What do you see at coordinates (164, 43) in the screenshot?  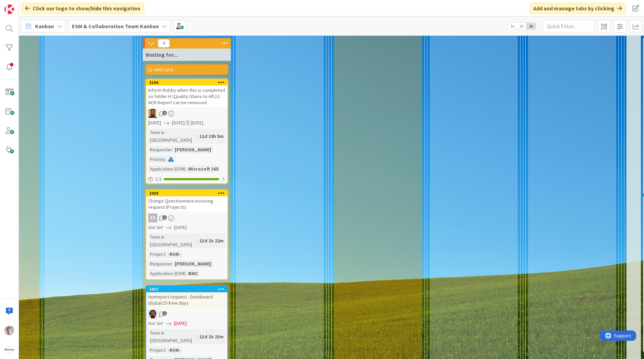 I see `span: 4` at bounding box center [164, 43].